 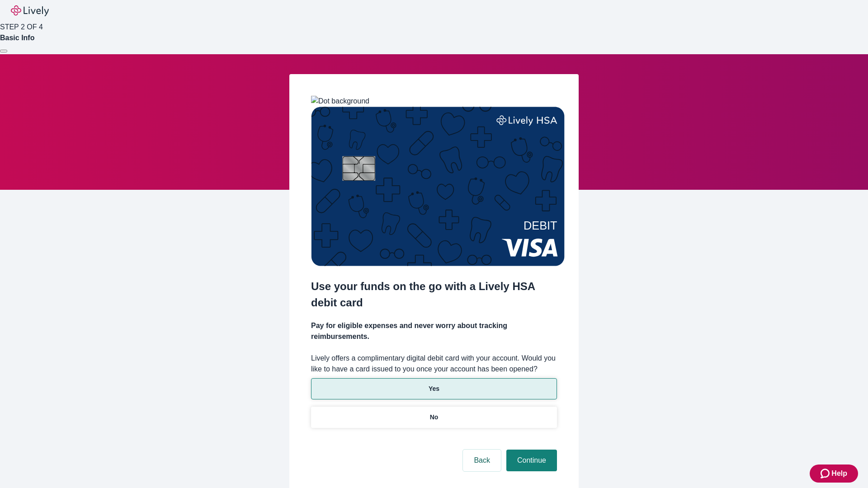 What do you see at coordinates (840, 474) in the screenshot?
I see `span: Help` at bounding box center [840, 474].